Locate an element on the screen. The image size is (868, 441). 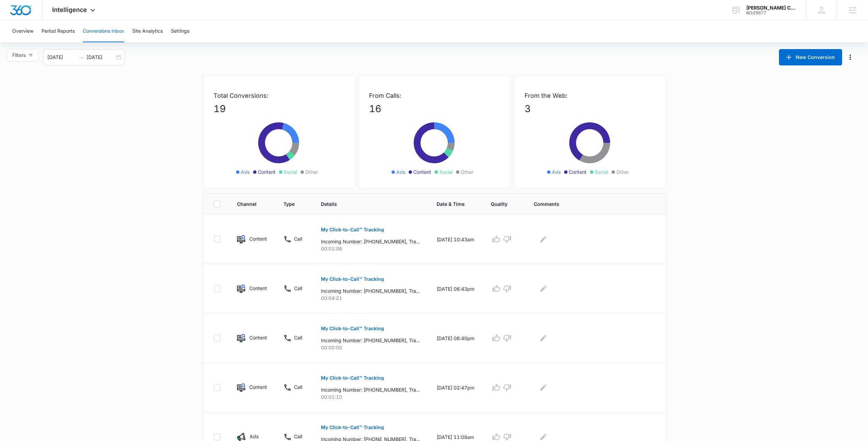
p: 00:01:10 is located at coordinates (371, 396).